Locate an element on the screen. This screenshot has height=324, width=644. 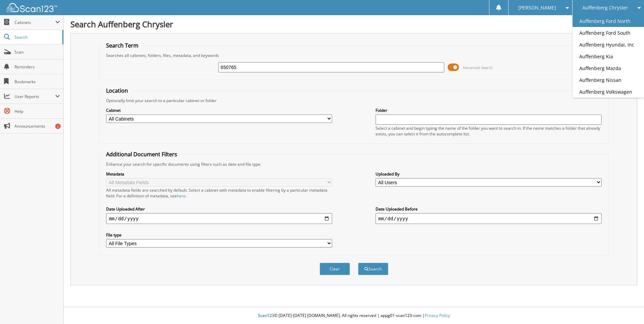
span: Auffenberg Chrysler is located at coordinates (605, 8).